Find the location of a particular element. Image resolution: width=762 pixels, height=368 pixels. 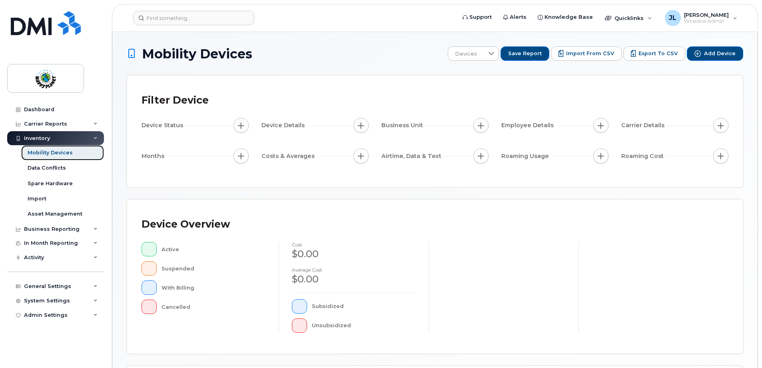

span: Roaming Usage is located at coordinates (526, 156).